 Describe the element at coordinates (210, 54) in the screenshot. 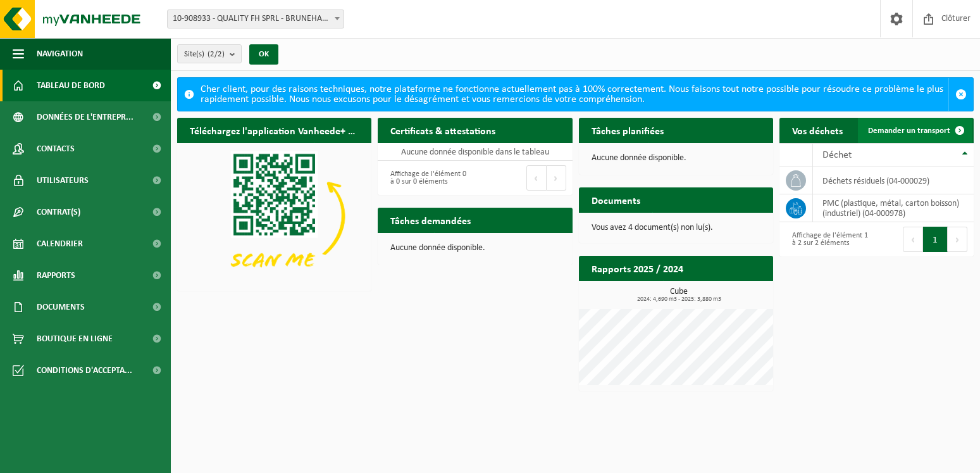

I see `button: Site(s)(2/2)` at that location.